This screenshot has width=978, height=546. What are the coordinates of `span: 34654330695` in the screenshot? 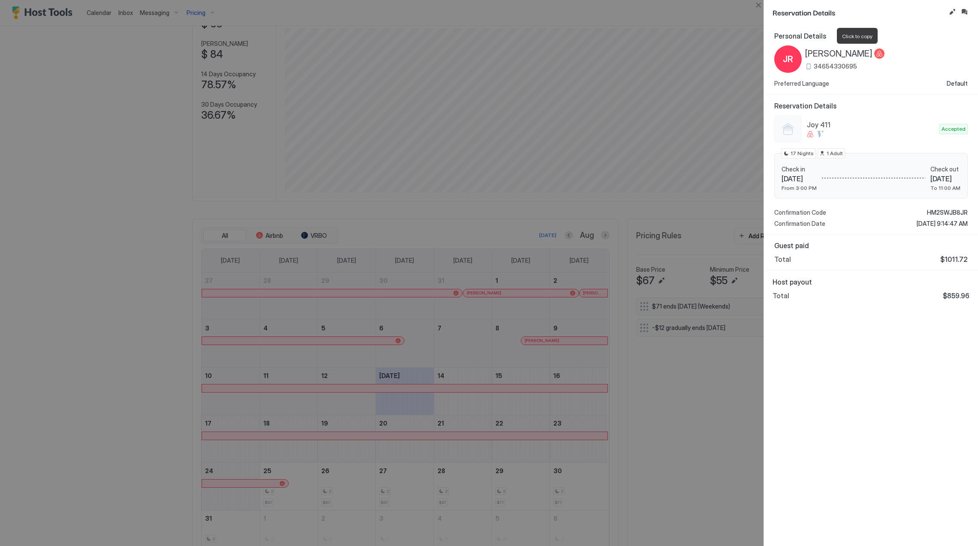 It's located at (835, 66).